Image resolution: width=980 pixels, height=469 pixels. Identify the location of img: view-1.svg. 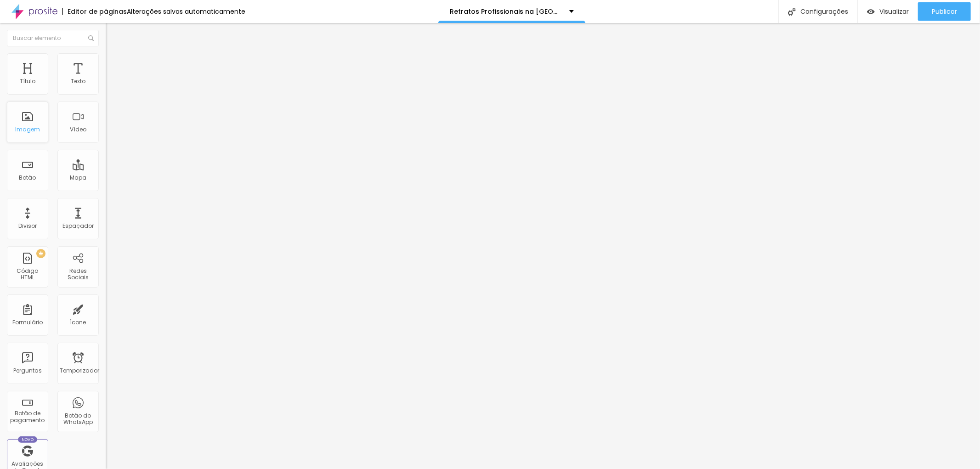
(870, 11).